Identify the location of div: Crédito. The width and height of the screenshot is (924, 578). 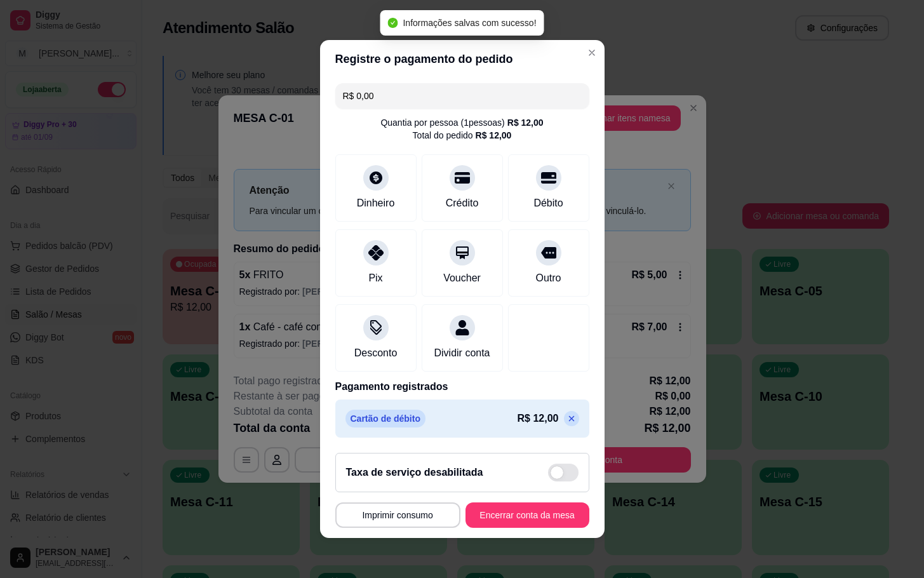
(463, 203).